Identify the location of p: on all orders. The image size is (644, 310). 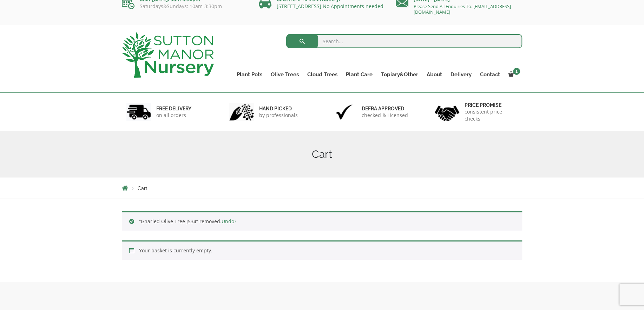
(174, 115).